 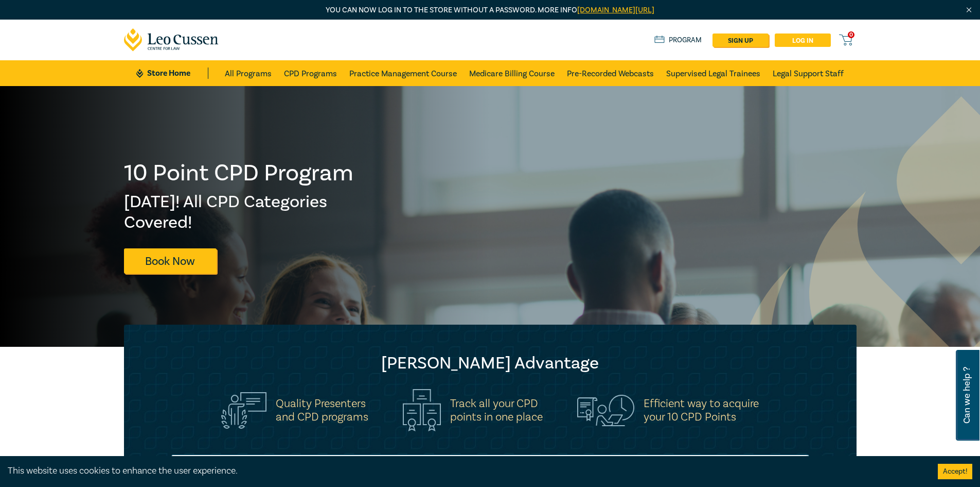 What do you see at coordinates (701, 410) in the screenshot?
I see `h5: Efficient way to acquire your 10 CPD Points` at bounding box center [701, 410].